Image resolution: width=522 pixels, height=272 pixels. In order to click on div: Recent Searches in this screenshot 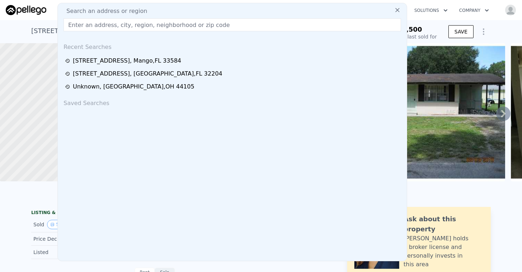, I will do `click(232, 46)`.